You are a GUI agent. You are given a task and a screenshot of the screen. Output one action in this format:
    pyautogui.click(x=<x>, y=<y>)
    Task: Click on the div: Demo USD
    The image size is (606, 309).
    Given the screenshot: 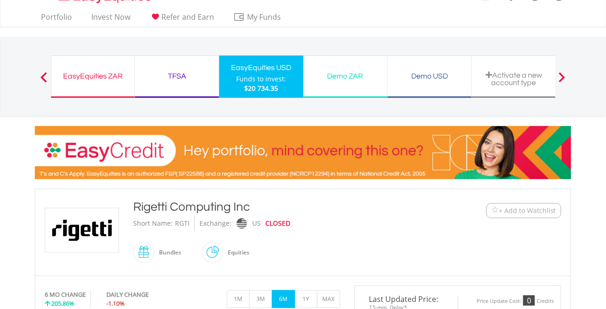 What is the action you would take?
    pyautogui.click(x=430, y=76)
    